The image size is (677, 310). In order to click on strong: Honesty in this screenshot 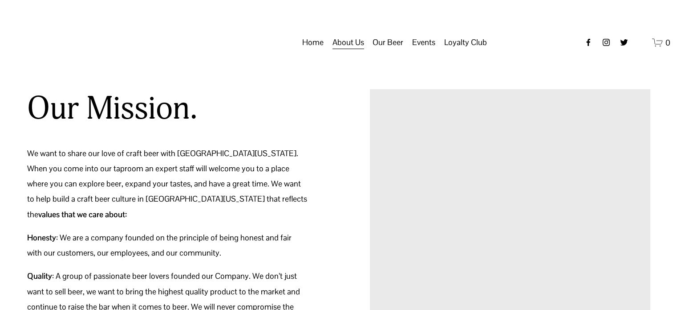, I will do `click(41, 237)`.